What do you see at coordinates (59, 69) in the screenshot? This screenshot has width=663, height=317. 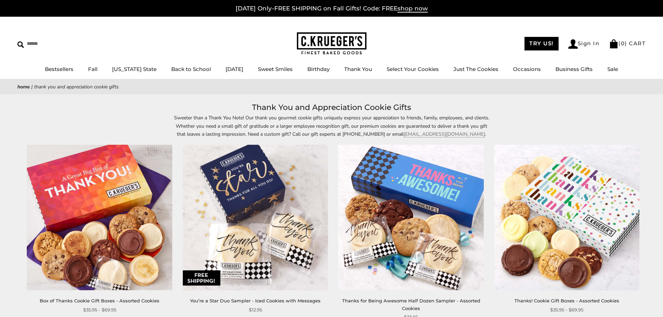 I see `a: Bestsellers` at bounding box center [59, 69].